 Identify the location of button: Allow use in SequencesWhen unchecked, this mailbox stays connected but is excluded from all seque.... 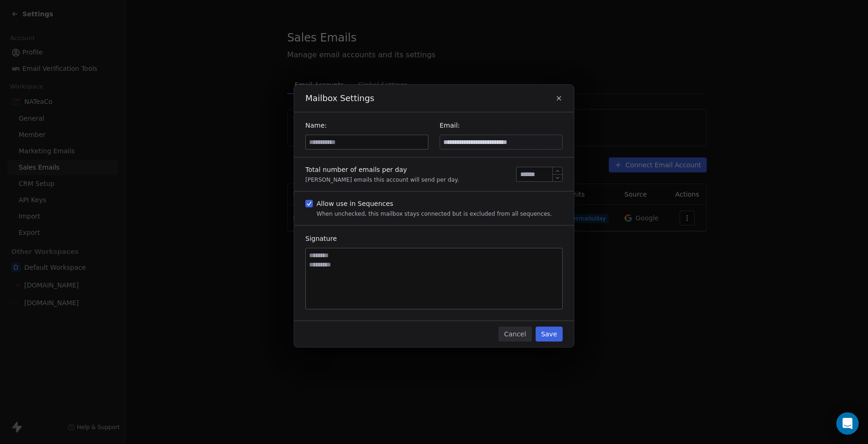
(309, 204).